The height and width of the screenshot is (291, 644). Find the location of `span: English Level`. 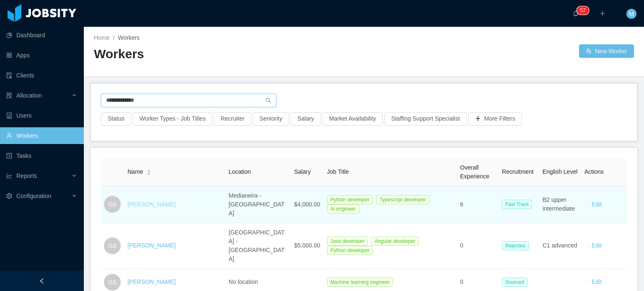

span: English Level is located at coordinates (559, 171).